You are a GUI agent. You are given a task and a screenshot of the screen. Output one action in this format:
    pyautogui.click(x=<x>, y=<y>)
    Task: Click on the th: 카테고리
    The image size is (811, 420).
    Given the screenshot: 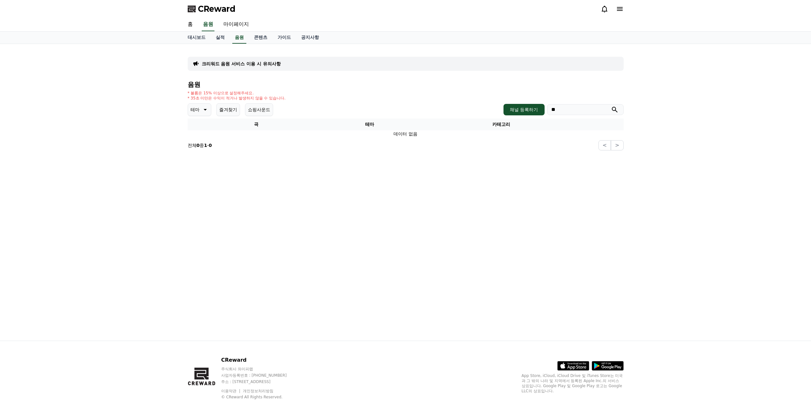 What is the action you would take?
    pyautogui.click(x=501, y=124)
    